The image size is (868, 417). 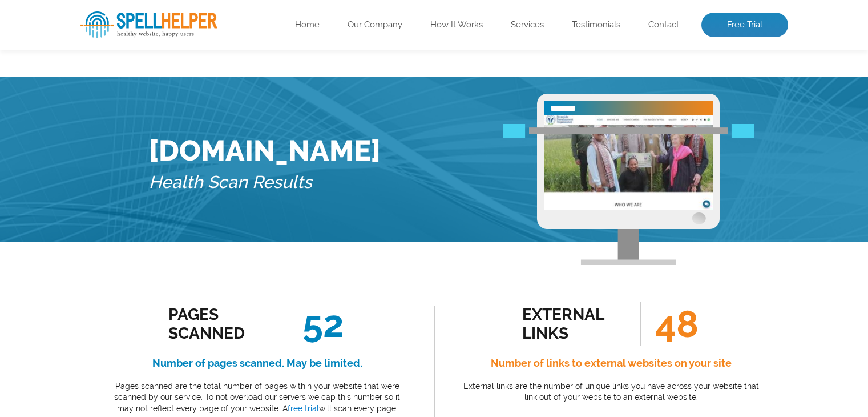 I want to click on h5: Health Scan Results, so click(x=265, y=182).